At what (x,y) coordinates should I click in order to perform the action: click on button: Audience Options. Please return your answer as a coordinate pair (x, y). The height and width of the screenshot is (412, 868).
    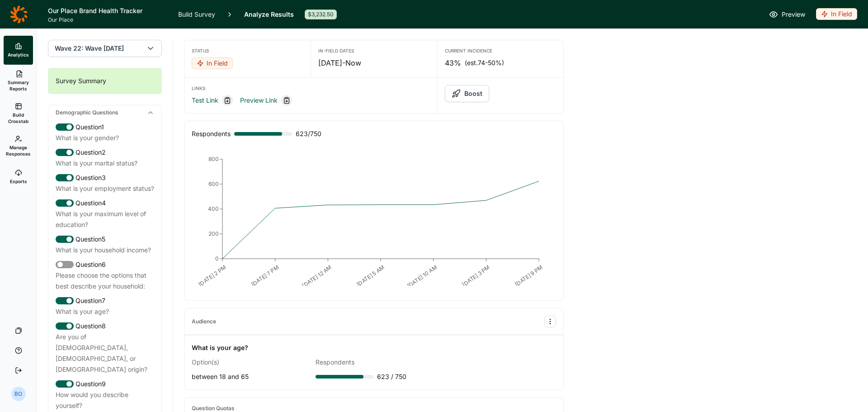
    Looking at the image, I should click on (550, 322).